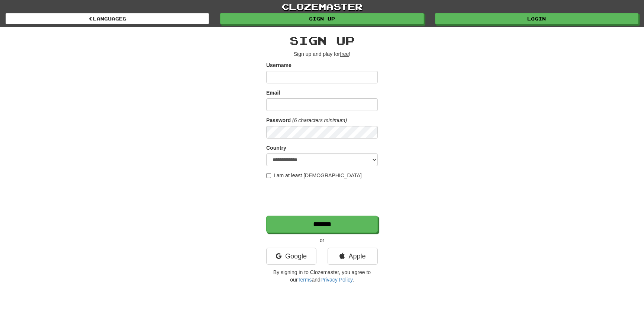 The image size is (644, 324). Describe the element at coordinates (352, 256) in the screenshot. I see `a: Apple` at that location.